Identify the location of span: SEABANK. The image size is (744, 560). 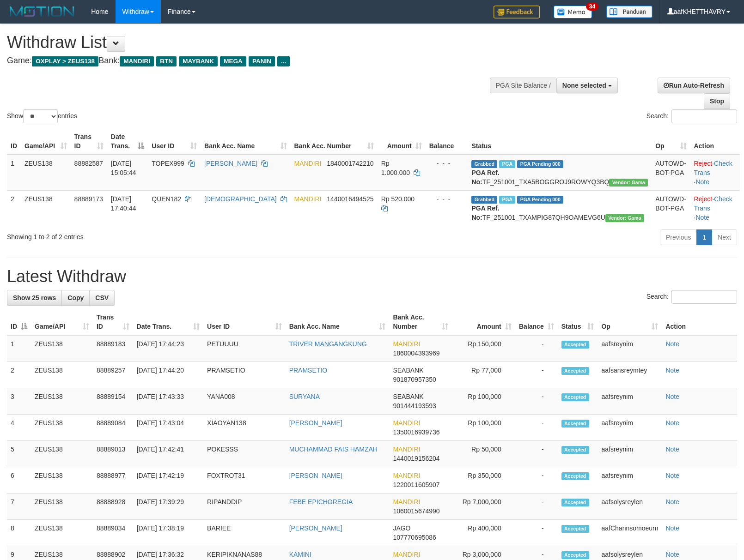
(408, 396).